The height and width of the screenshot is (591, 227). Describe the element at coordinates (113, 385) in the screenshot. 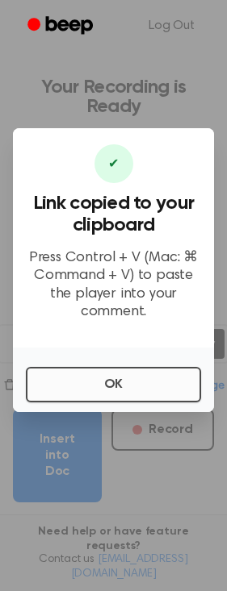

I see `button: OK` at that location.